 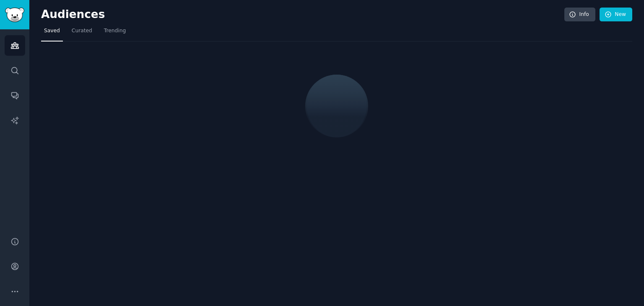 I want to click on span: Saved, so click(x=52, y=31).